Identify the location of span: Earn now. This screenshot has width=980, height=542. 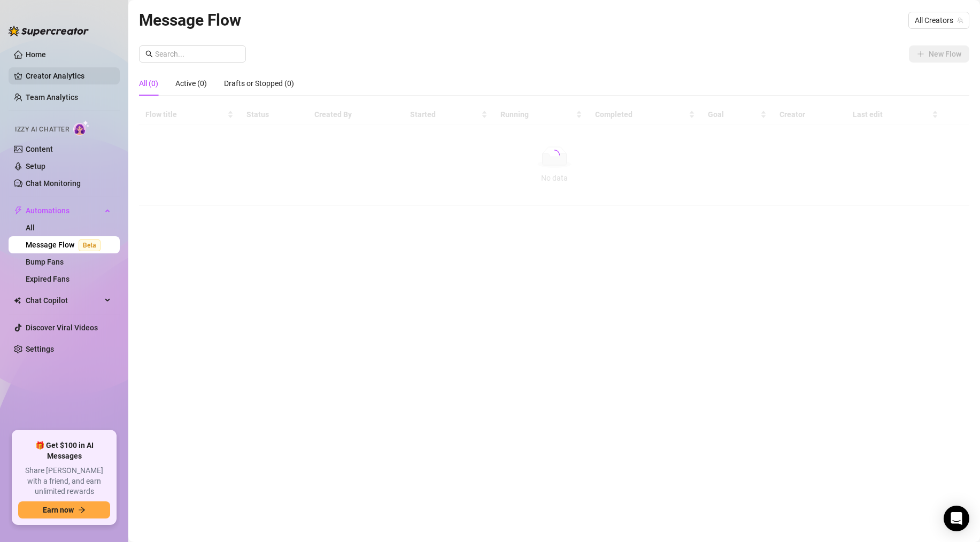
(58, 510).